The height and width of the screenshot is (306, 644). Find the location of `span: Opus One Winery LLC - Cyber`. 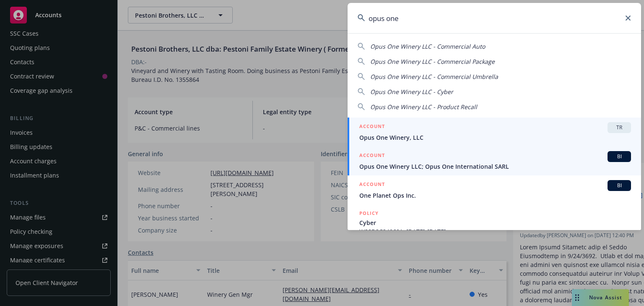

span: Opus One Winery LLC - Cyber is located at coordinates (412, 91).